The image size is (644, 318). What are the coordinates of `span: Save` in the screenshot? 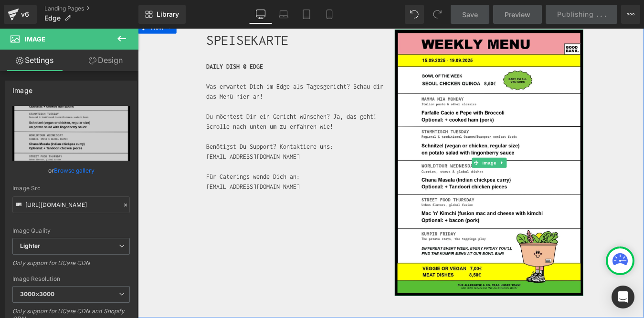 It's located at (469, 14).